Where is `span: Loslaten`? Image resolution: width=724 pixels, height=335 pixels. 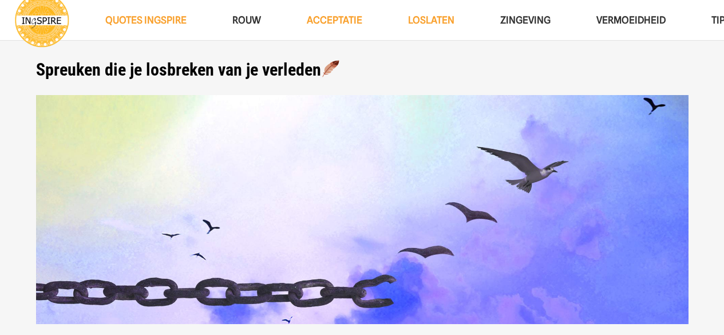
span: Loslaten is located at coordinates (431, 20).